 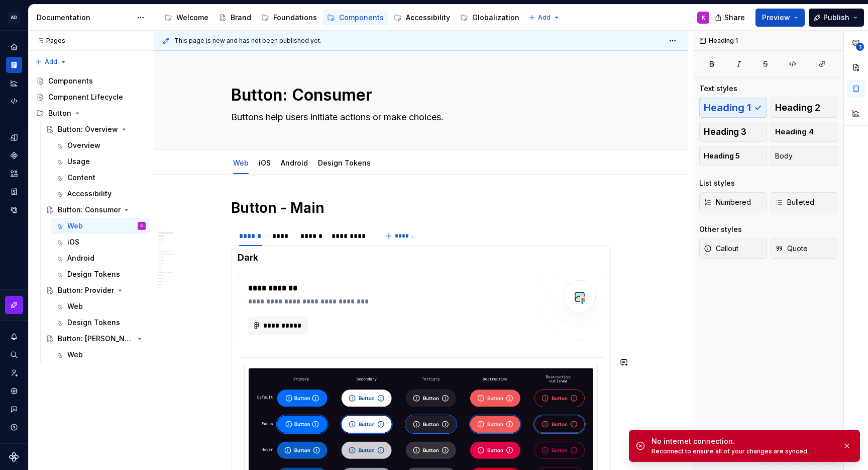 What do you see at coordinates (496, 17) in the screenshot?
I see `div: Globalization` at bounding box center [496, 17].